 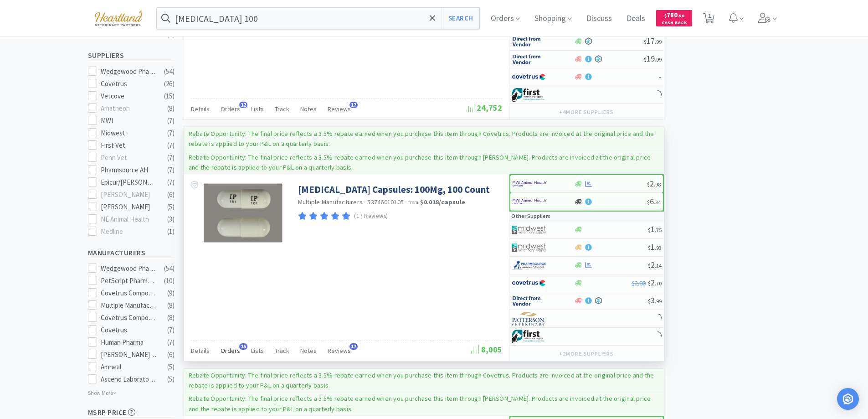 What do you see at coordinates (484, 108) in the screenshot?
I see `span: 24,752` at bounding box center [484, 108].